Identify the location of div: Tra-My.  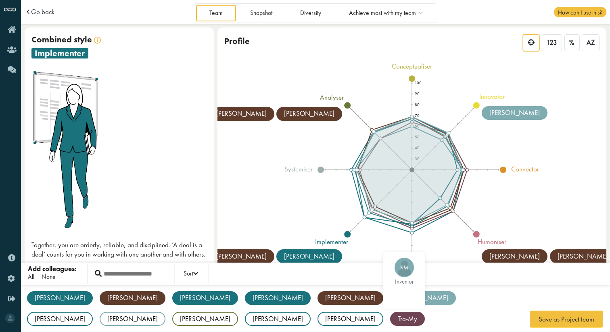
(407, 319).